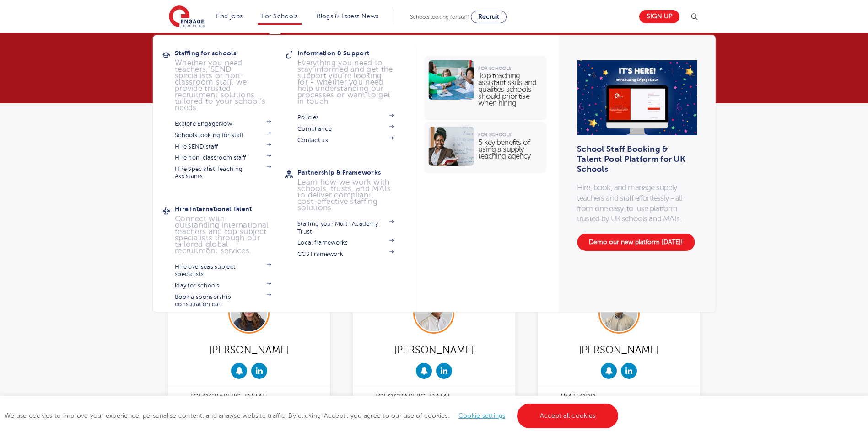 The image size is (868, 436). Describe the element at coordinates (223, 135) in the screenshot. I see `a: Schools looking for staff` at that location.